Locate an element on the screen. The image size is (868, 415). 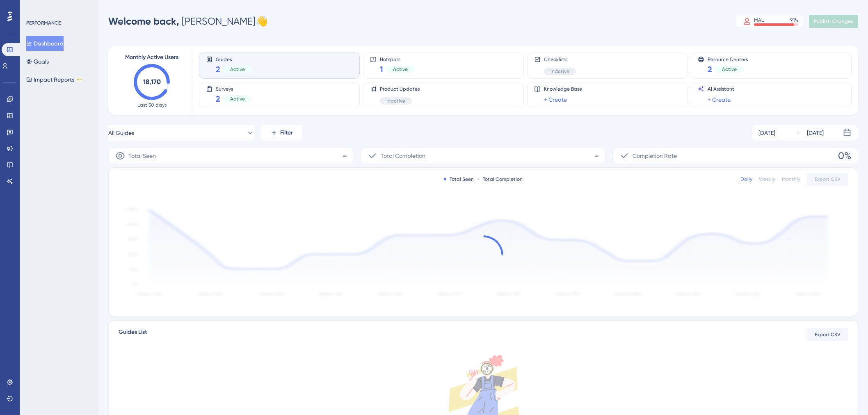
span: Guides List is located at coordinates (133, 335).